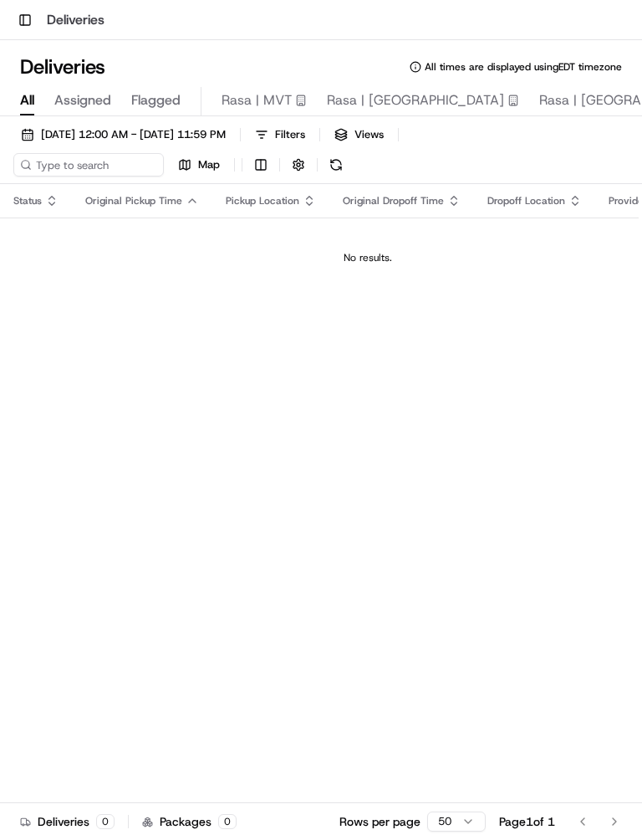 This screenshot has width=642, height=840. I want to click on span: Status, so click(28, 201).